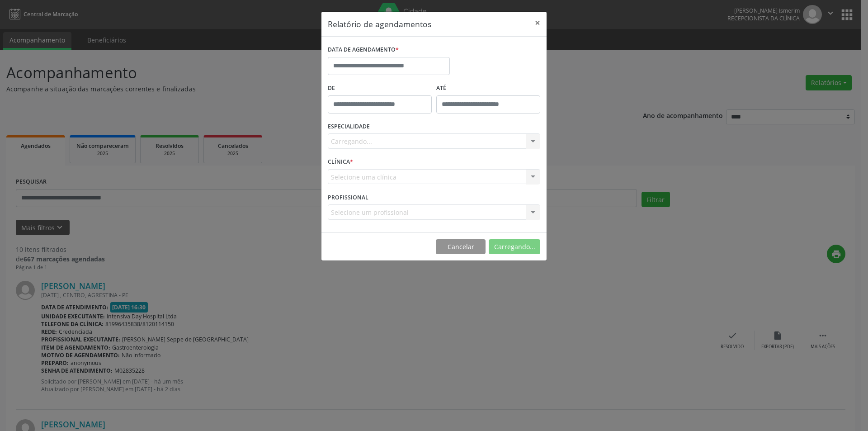  Describe the element at coordinates (348, 127) in the screenshot. I see `label: ESPECIALIDADE` at that location.